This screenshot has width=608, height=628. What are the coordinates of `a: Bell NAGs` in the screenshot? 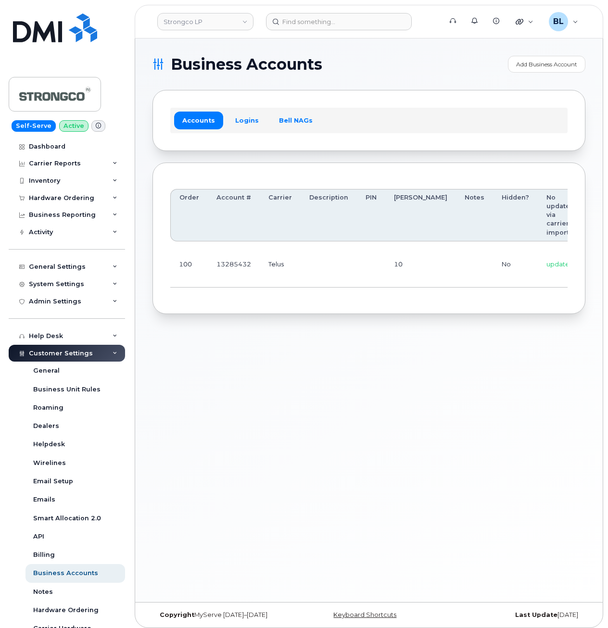 It's located at (296, 120).